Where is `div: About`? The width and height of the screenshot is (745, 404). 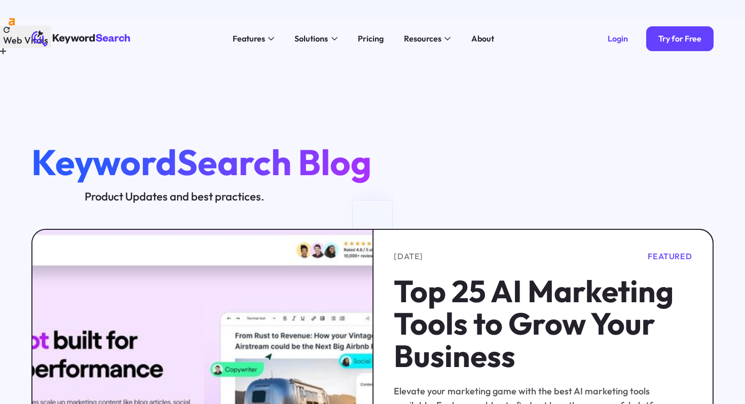 div: About is located at coordinates (482, 39).